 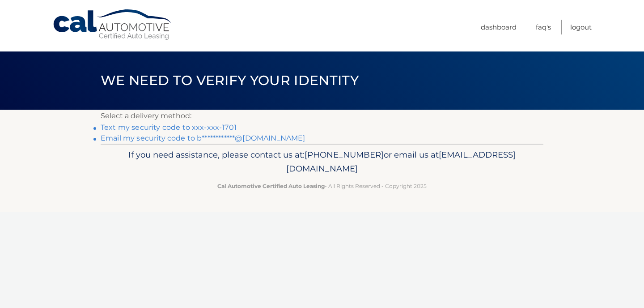 What do you see at coordinates (322, 162) in the screenshot?
I see `p: If you need assistance, please contact us at: or email us at` at bounding box center [322, 162].